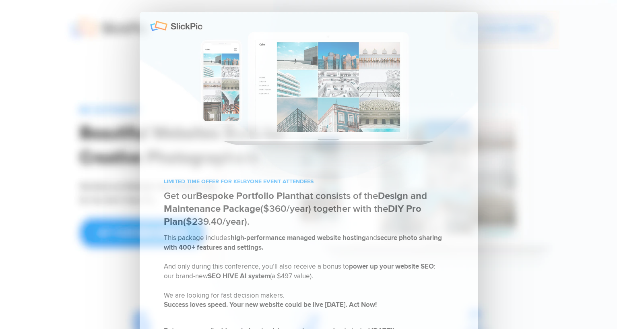  What do you see at coordinates (298, 238) in the screenshot?
I see `b: high-performance managed website hosting` at bounding box center [298, 238].